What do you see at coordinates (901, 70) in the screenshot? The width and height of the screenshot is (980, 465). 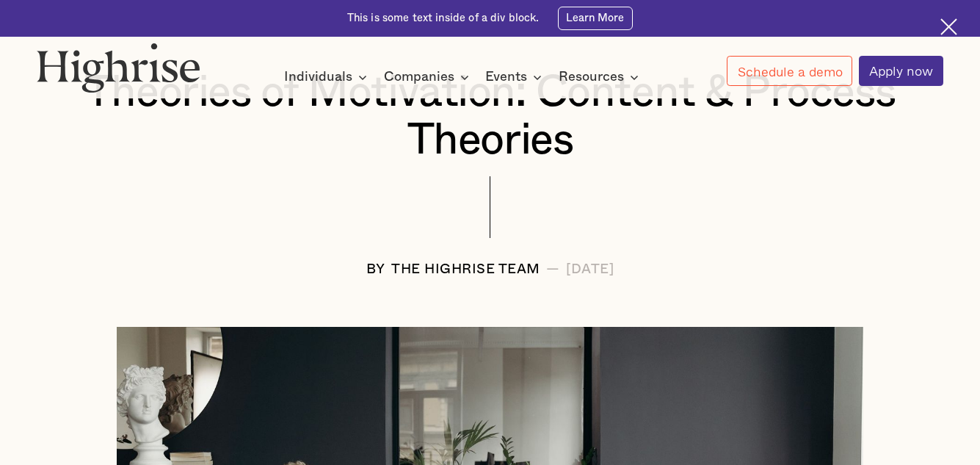 I see `a: Apply now` at bounding box center [901, 70].